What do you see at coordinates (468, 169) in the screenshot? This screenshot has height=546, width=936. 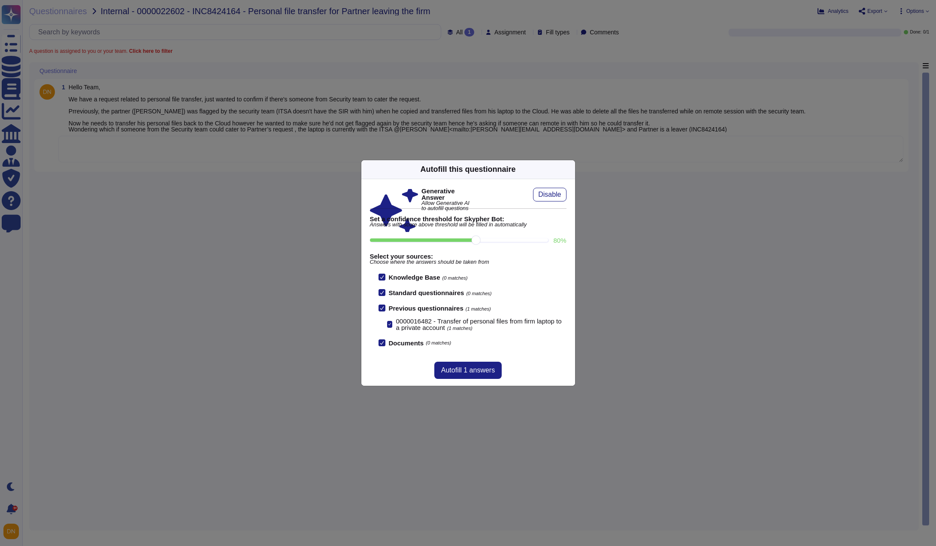 I see `div: Autofill this questionnaire` at bounding box center [468, 169].